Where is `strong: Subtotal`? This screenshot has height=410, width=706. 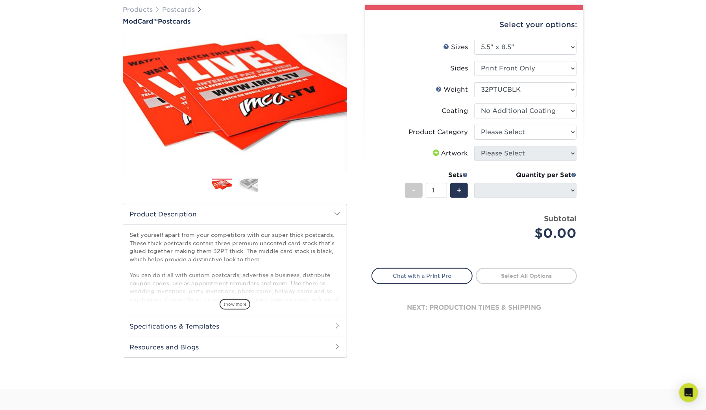 strong: Subtotal is located at coordinates (560, 219).